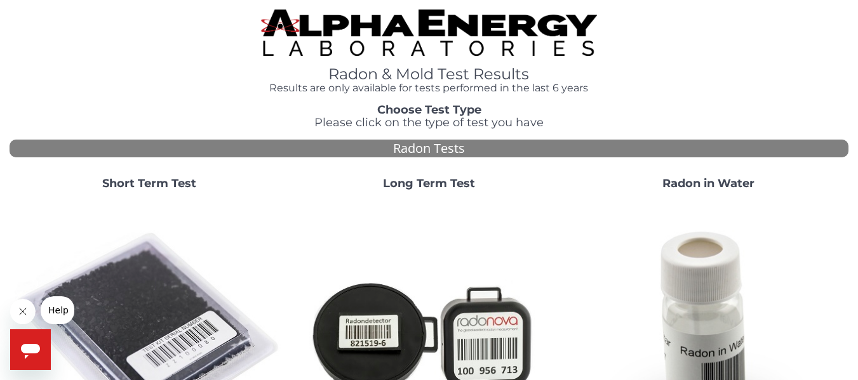  What do you see at coordinates (429, 88) in the screenshot?
I see `h4: Results are only available for tests performed in the last 6 years` at bounding box center [429, 88].